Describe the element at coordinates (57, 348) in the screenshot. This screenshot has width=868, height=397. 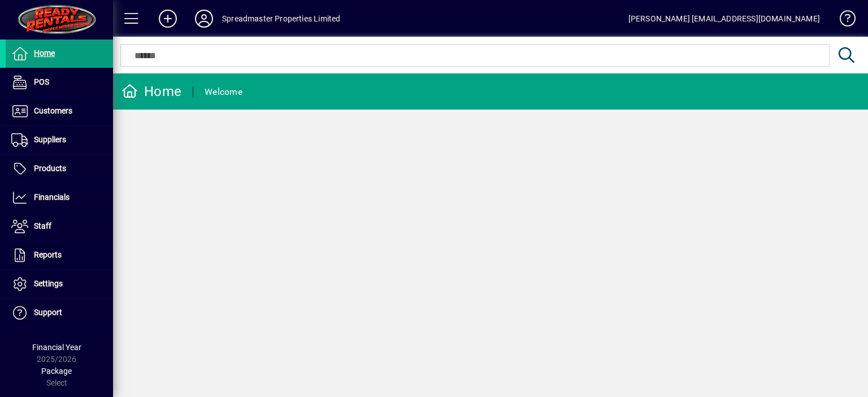
I see `span: Financial Year` at that location.